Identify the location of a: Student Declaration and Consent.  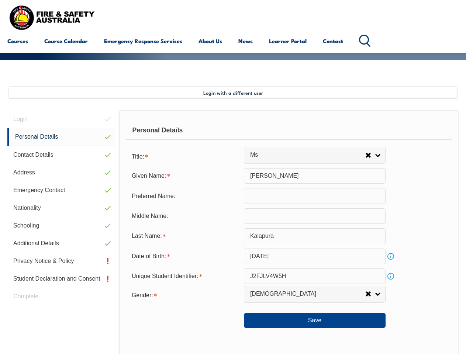
(61, 279).